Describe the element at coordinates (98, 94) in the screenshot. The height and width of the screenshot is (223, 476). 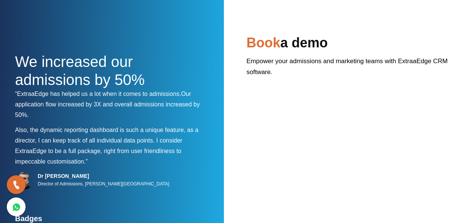
I see `span: “ExtraaEdge has helped us a lot when it comes to admissions.` at that location.